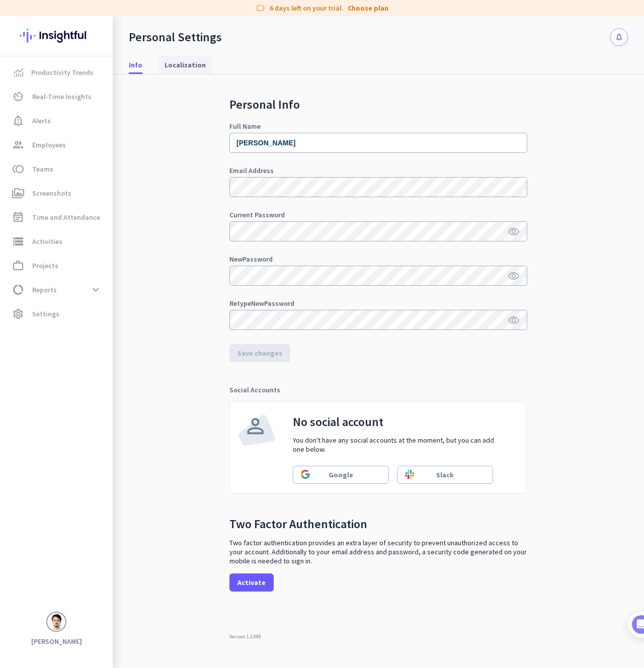 This screenshot has width=644, height=668. I want to click on i: toll, so click(18, 169).